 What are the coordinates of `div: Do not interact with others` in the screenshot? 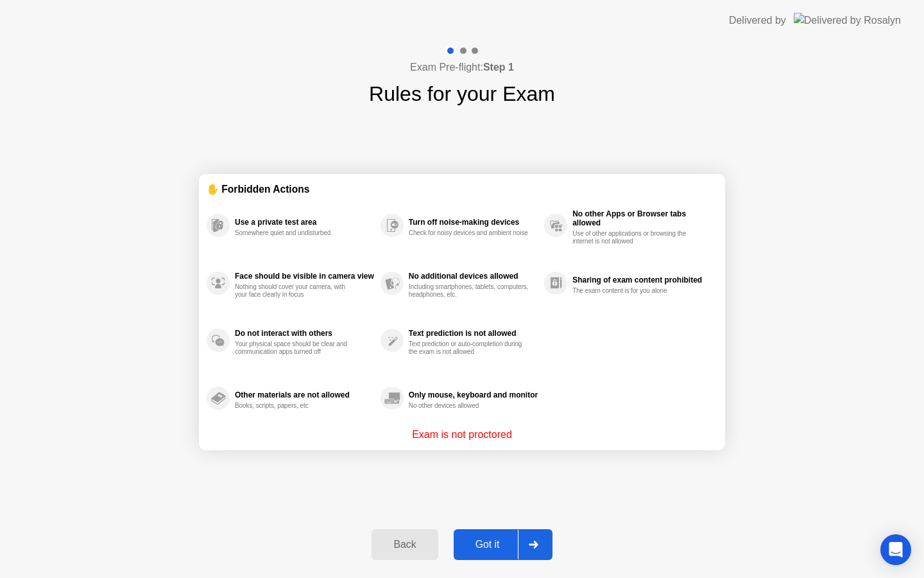 It's located at (304, 333).